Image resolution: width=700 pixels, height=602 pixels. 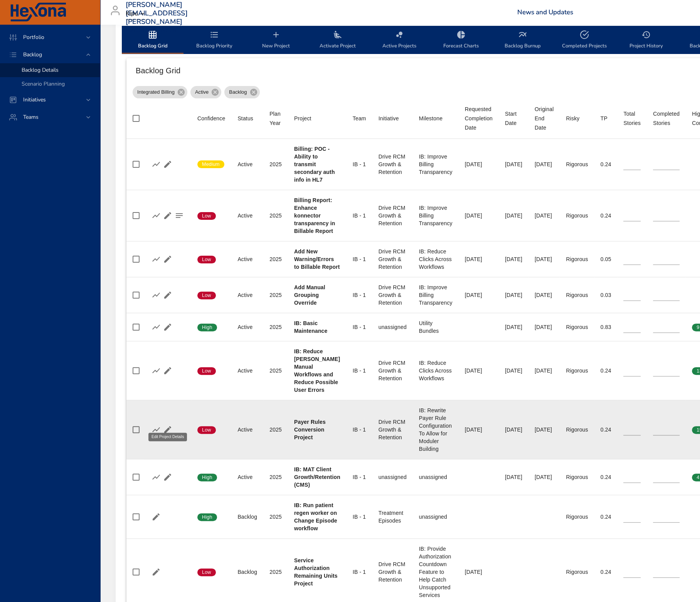 What do you see at coordinates (435, 572) in the screenshot?
I see `div: IB: Provide Authorization Countdown Feature to Help Catch Unsupported Services` at bounding box center [435, 572].